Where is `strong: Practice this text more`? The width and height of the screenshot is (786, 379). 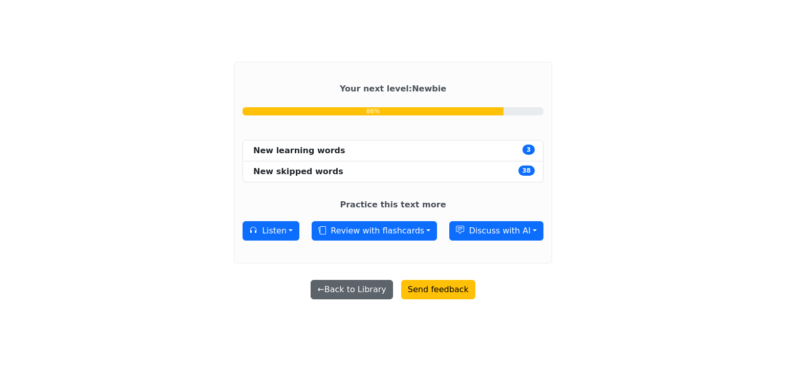 strong: Practice this text more is located at coordinates (392, 205).